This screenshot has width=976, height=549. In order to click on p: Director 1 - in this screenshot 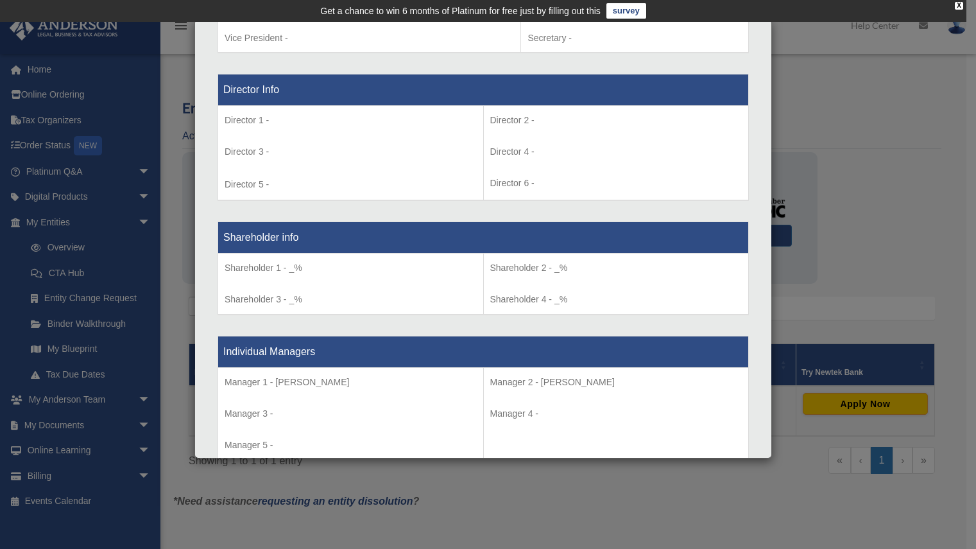, I will do `click(350, 120)`.